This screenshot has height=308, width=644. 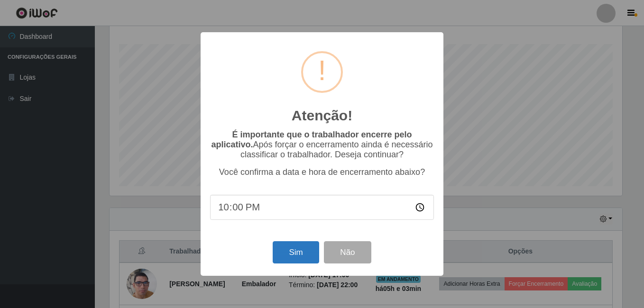 What do you see at coordinates (347, 252) in the screenshot?
I see `button: Não` at bounding box center [347, 252].